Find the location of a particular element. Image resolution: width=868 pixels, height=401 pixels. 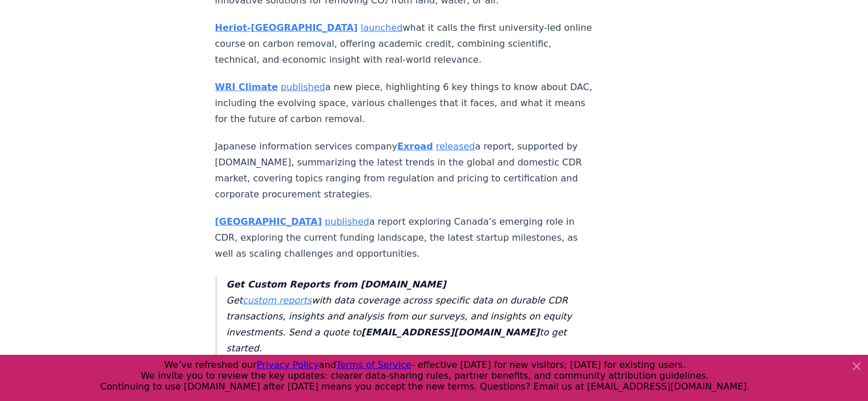

strong: Exroad is located at coordinates (415, 146).